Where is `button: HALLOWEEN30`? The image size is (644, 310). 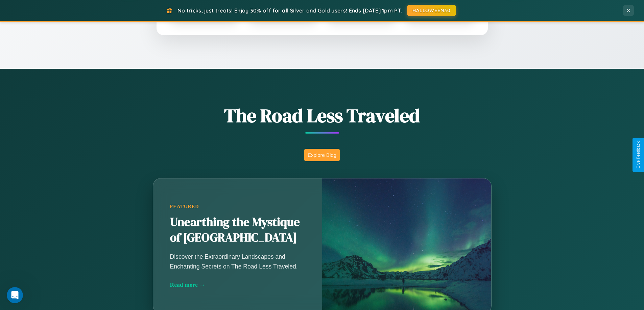
button: HALLOWEEN30 is located at coordinates (432, 11).